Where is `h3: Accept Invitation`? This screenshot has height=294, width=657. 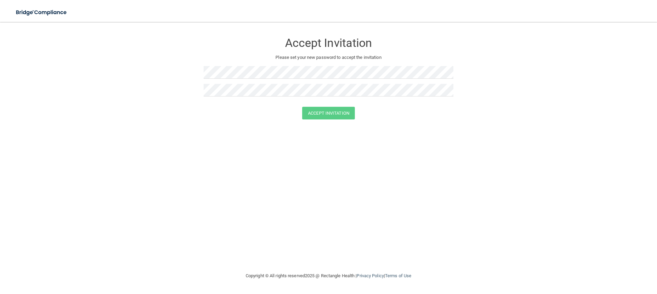 h3: Accept Invitation is located at coordinates (329, 43).